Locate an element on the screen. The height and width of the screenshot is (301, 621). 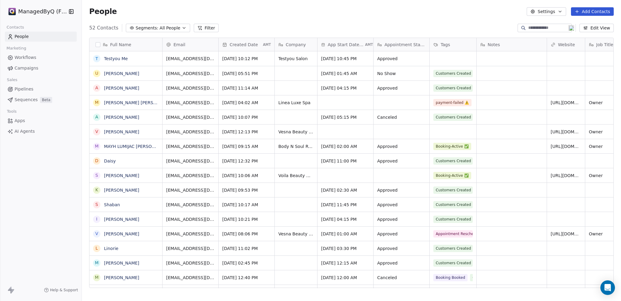
div: Full Name is located at coordinates (126, 44).